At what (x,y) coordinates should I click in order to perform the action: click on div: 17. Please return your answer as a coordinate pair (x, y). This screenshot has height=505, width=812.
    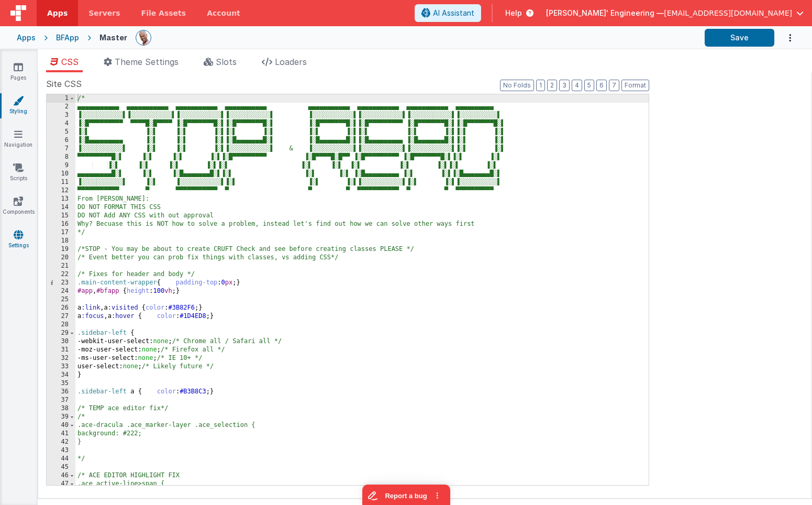
    Looking at the image, I should click on (61, 233).